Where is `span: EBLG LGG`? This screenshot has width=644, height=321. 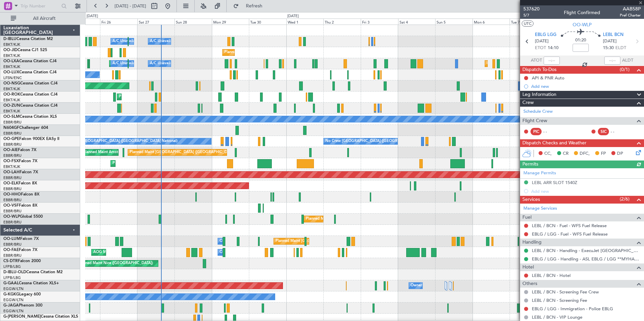 span: EBLG LGG is located at coordinates (546, 35).